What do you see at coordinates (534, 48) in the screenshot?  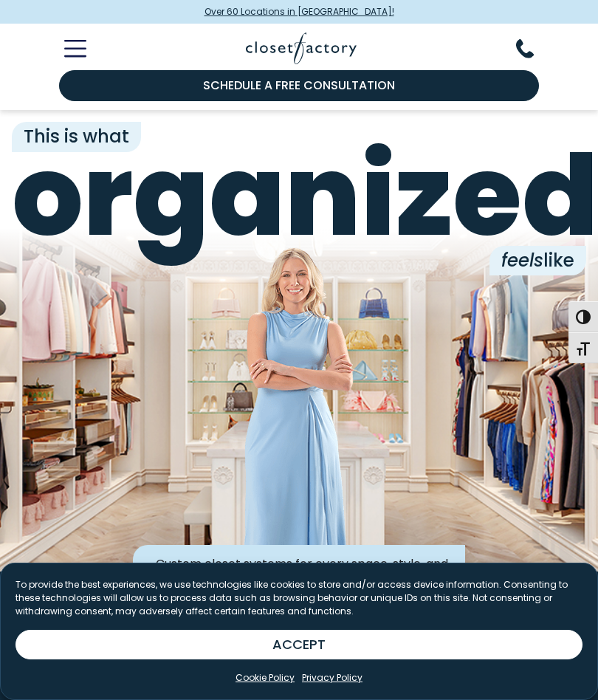 I see `button: Phone Number` at bounding box center [534, 48].